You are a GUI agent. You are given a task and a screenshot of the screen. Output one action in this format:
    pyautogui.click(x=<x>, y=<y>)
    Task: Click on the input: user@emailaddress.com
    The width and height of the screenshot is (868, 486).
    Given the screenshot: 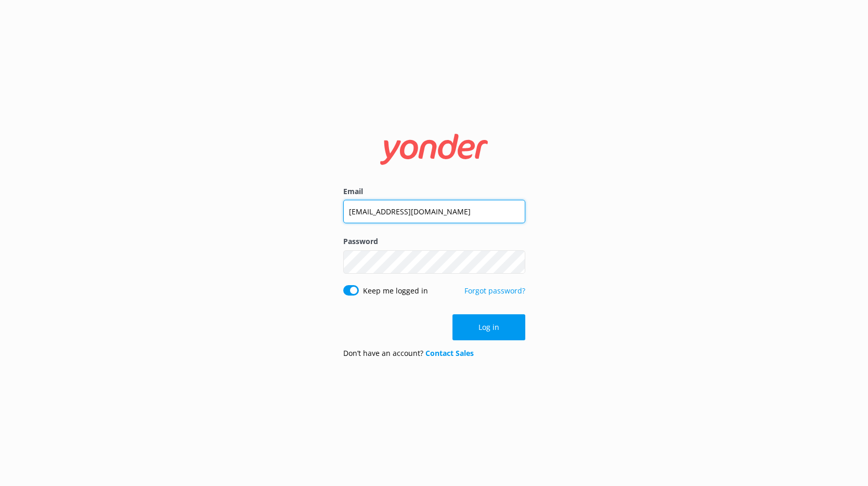 What is the action you would take?
    pyautogui.click(x=434, y=211)
    